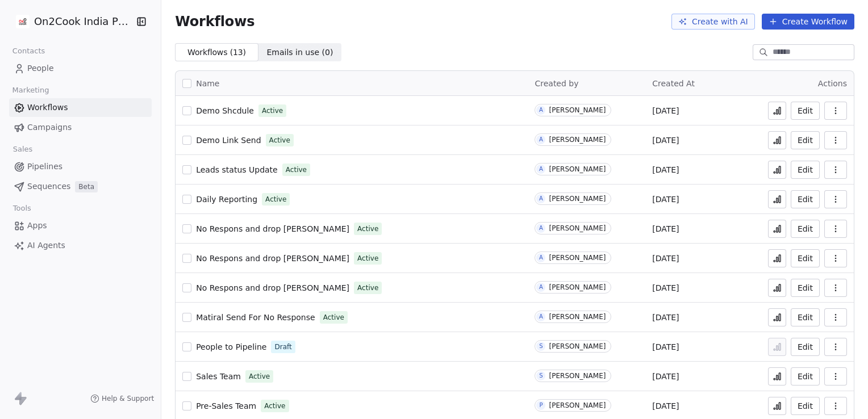 This screenshot has width=868, height=419. What do you see at coordinates (226, 406) in the screenshot?
I see `a: Pre-Sales Team` at bounding box center [226, 406].